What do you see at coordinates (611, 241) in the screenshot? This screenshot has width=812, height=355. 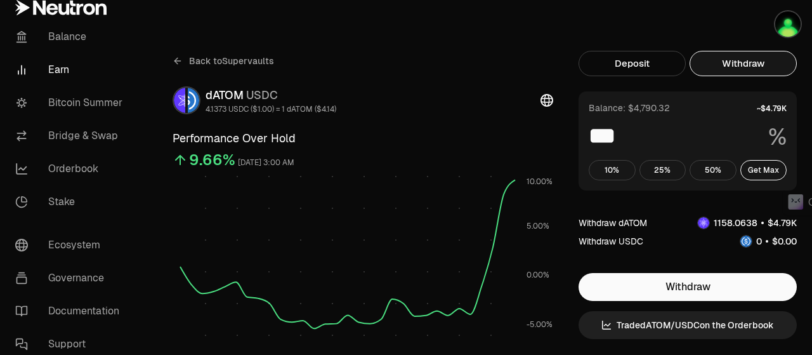 I see `div: Withdraw USDC` at bounding box center [611, 241].